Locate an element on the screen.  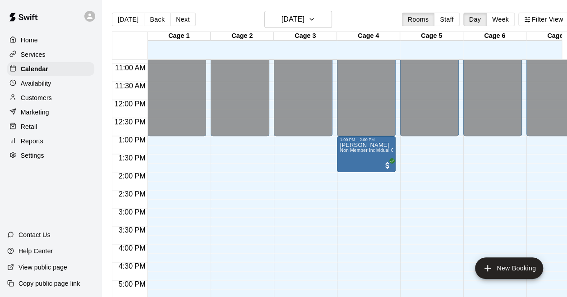
a: Availability is located at coordinates (51, 83).